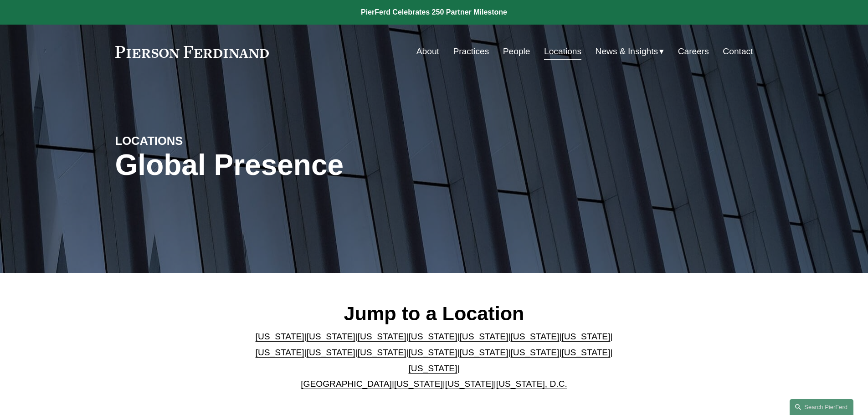 This screenshot has height=415, width=868. What do you see at coordinates (822, 407) in the screenshot?
I see `a: Search this site` at bounding box center [822, 407].